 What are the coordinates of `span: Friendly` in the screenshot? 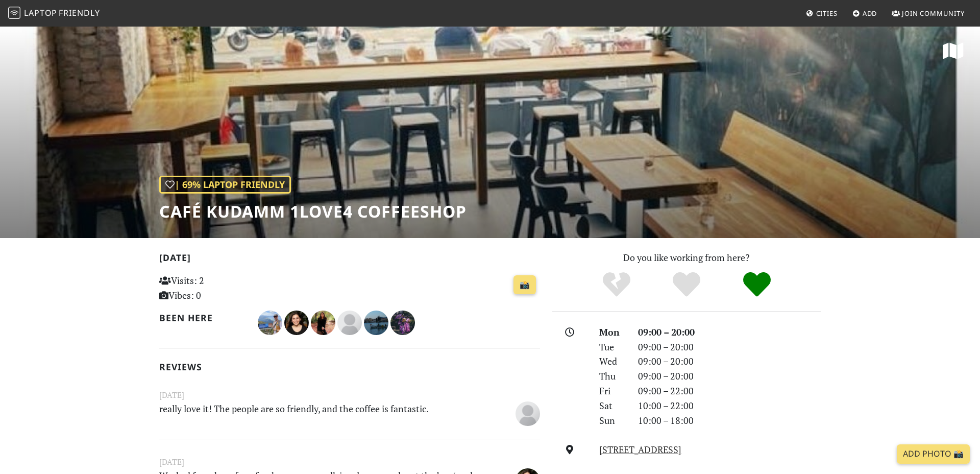 It's located at (79, 13).